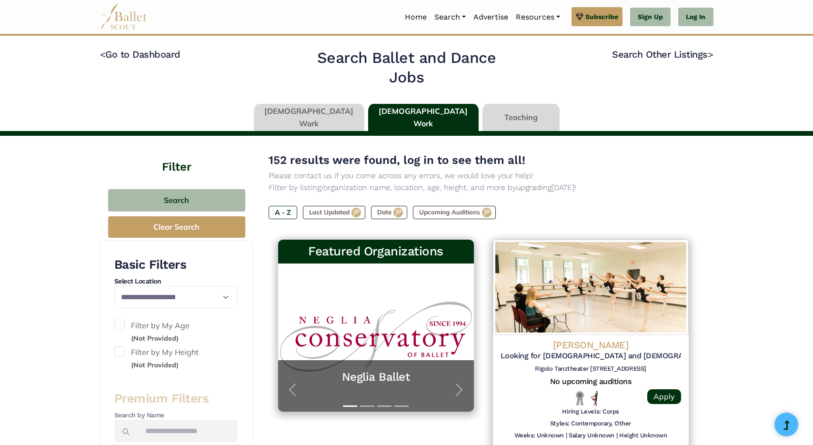 The height and width of the screenshot is (445, 813). What do you see at coordinates (695, 17) in the screenshot?
I see `a: Log In` at bounding box center [695, 17].